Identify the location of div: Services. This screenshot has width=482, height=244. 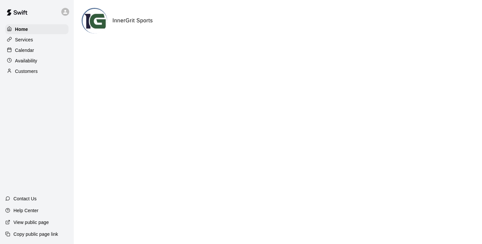
(37, 40).